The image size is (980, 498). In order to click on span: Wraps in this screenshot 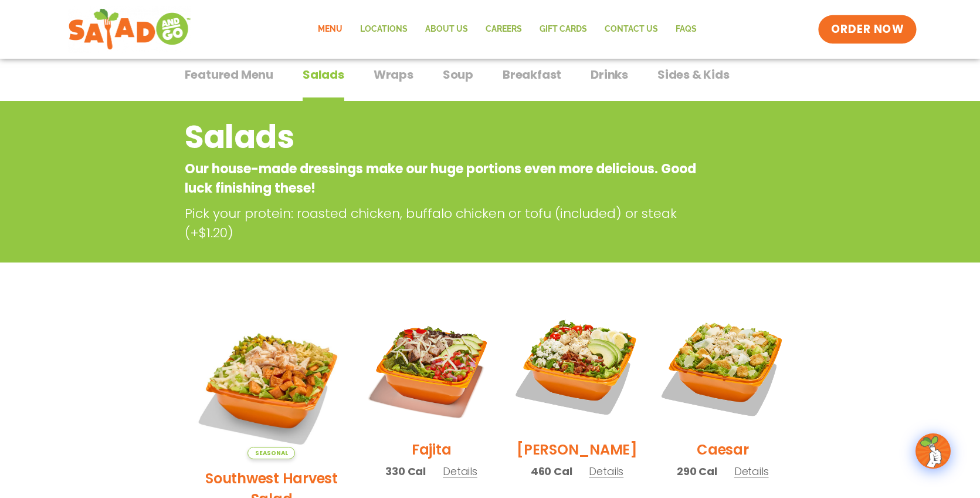, I will do `click(394, 74)`.